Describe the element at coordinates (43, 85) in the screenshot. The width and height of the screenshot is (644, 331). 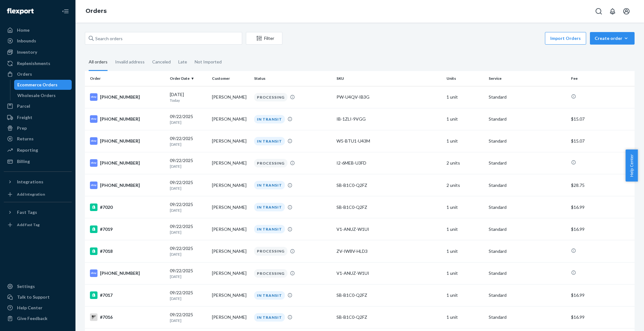
I see `a: Ecommerce Orders` at that location.